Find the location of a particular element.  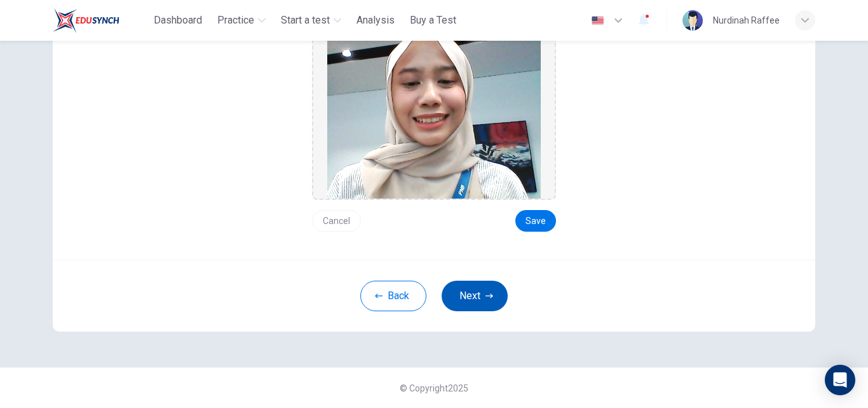

a: Dashboard is located at coordinates (178, 21).